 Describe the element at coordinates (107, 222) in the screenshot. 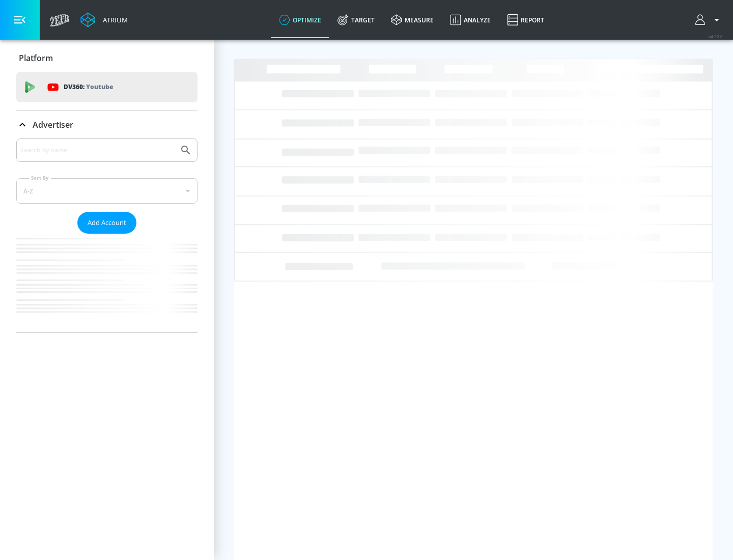

I see `button: Add Account` at that location.